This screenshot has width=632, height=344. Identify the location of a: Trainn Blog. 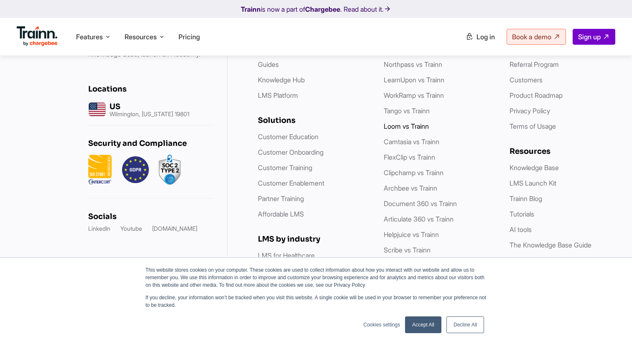
(526, 199).